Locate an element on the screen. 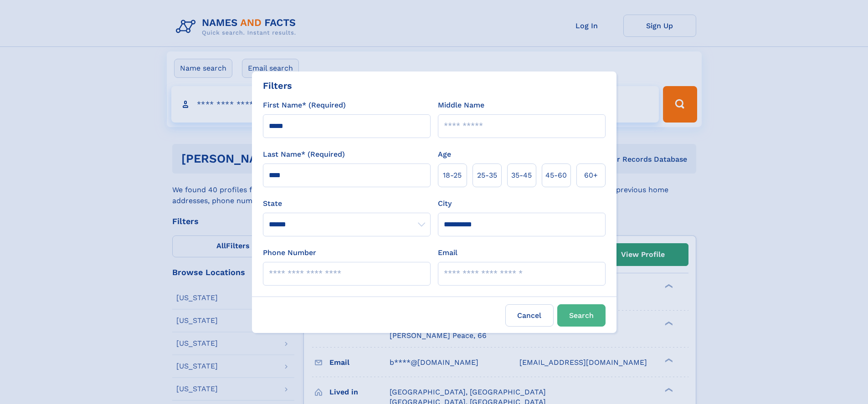  label: Age is located at coordinates (444, 154).